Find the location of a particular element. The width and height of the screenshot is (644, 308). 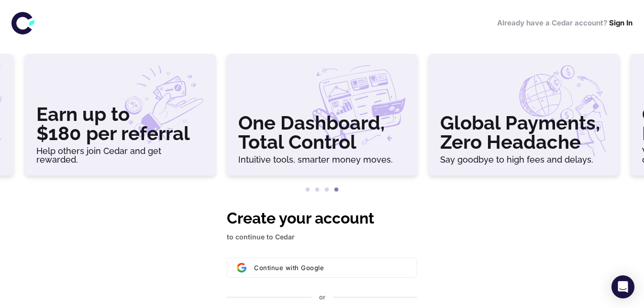

h6: Already have a Cedar account? is located at coordinates (565, 23).